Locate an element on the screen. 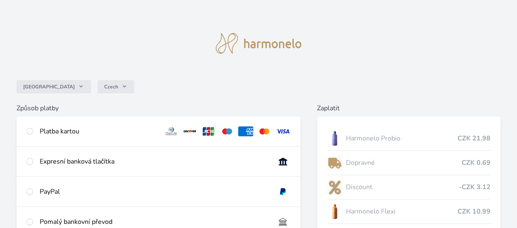  span: Harmonelo Probio is located at coordinates (401, 138).